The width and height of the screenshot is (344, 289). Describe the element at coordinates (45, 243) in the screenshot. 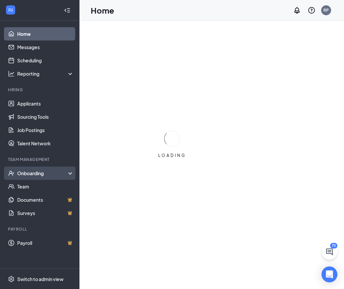

I see `a: PayrollCrown` at that location.